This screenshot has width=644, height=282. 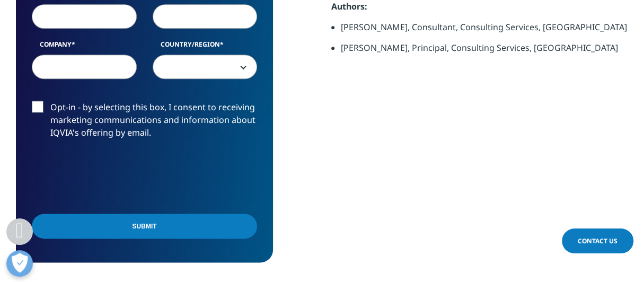 I want to click on span: Contact Us, so click(x=598, y=241).